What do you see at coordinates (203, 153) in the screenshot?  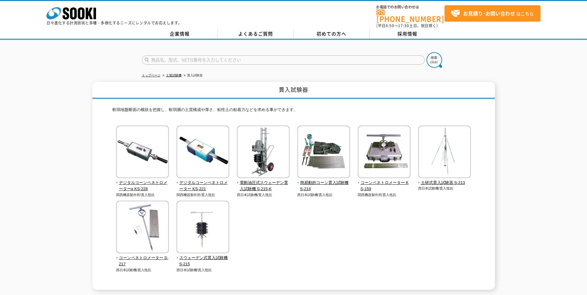 I see `img: デジタルコーンペネトロメーター KS-221` at bounding box center [203, 153].